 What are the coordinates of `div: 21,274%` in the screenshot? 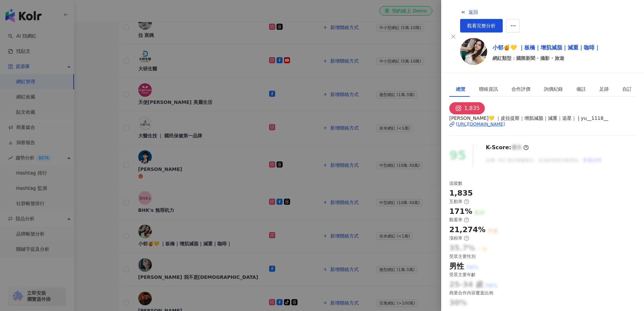 It's located at (466, 229).